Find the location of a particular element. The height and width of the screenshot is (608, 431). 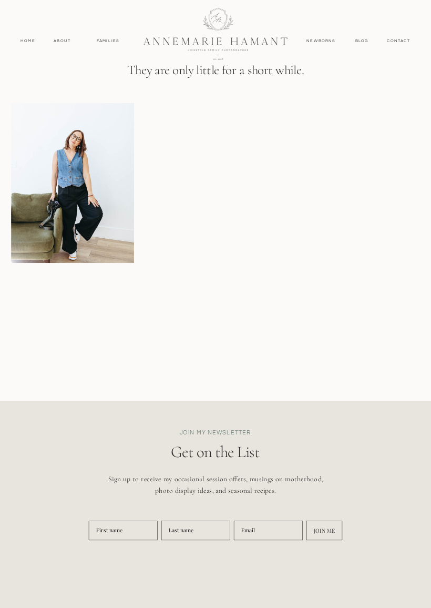

p: Sign up to receive my occasional session offers, musings on motherhood, photo display ideas, and ... is located at coordinates (216, 485).